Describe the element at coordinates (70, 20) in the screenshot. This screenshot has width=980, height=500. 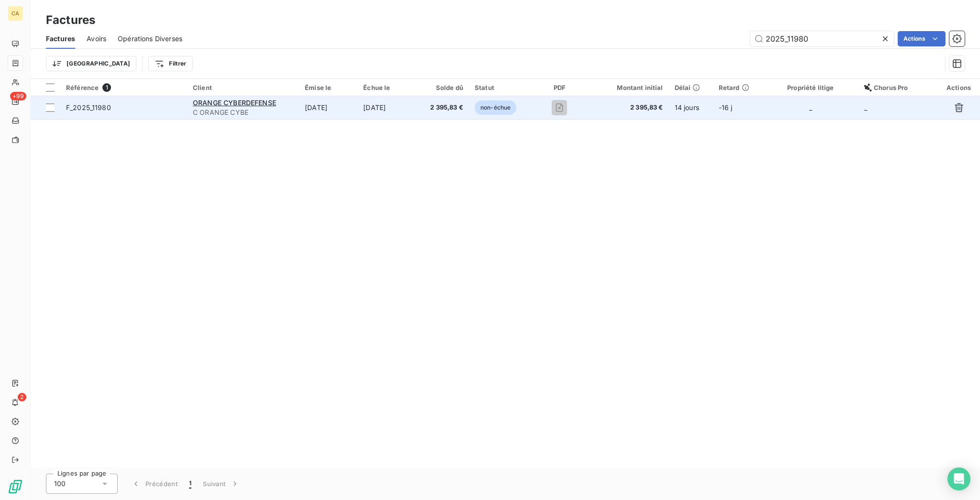
I see `h3: Factures` at that location.